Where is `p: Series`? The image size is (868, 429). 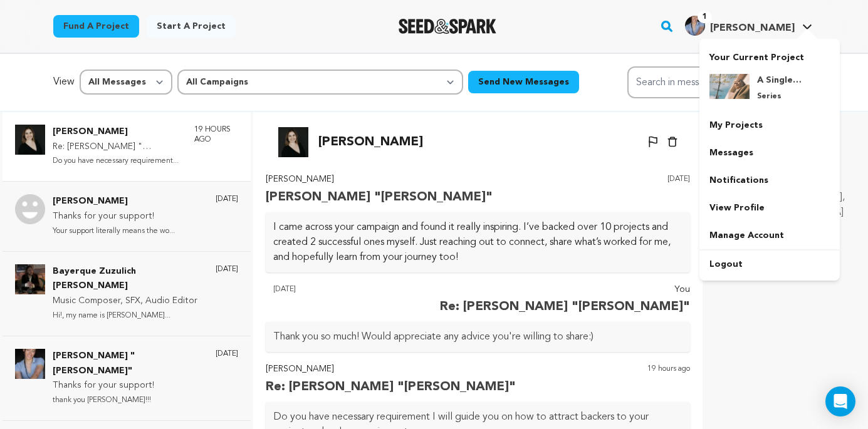 p: Series is located at coordinates (780, 96).